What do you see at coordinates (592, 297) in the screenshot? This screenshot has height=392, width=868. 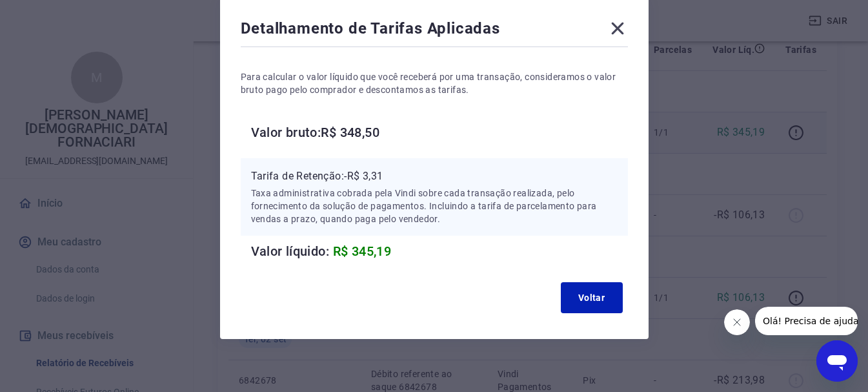 I see `button: Voltar` at bounding box center [592, 297].